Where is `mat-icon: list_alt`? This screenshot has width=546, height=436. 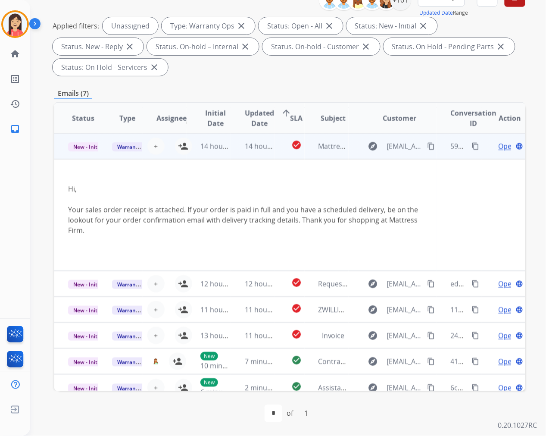 mat-icon: list_alt is located at coordinates (15, 79).